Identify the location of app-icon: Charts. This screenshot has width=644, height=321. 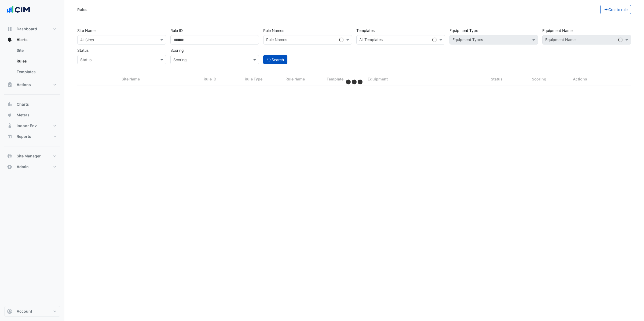
(9, 104).